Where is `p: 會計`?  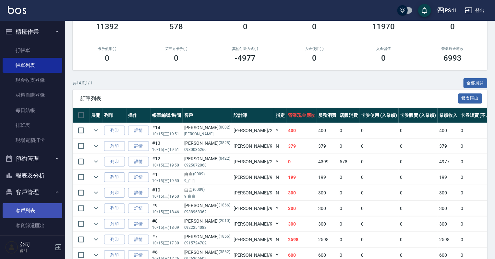
p: 會計 is located at coordinates (36, 250).